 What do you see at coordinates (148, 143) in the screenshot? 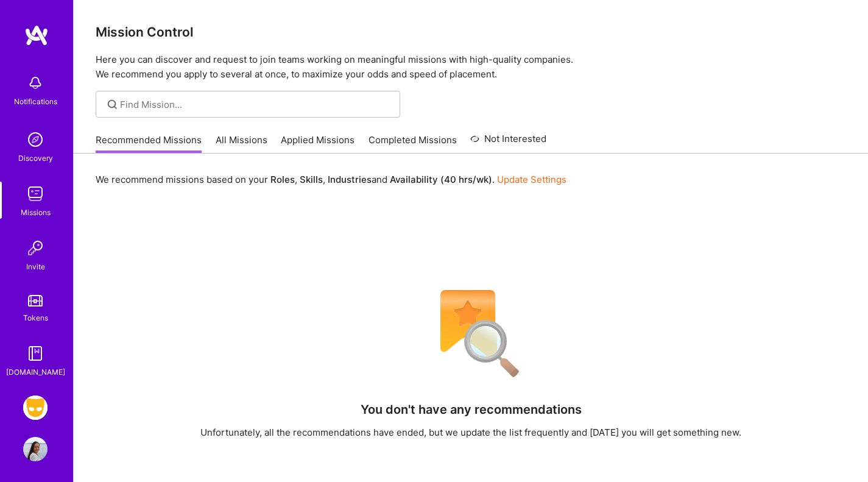
I see `a: Recommended Missions` at bounding box center [148, 143].